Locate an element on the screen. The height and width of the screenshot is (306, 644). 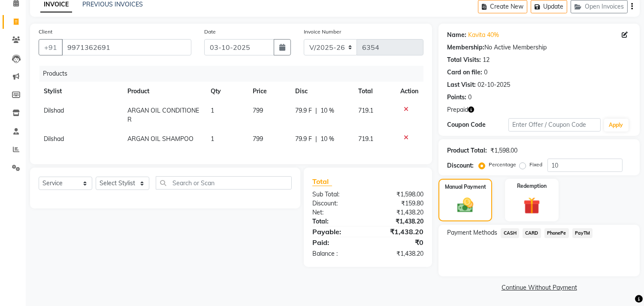
div: Membership: is located at coordinates (465, 47).